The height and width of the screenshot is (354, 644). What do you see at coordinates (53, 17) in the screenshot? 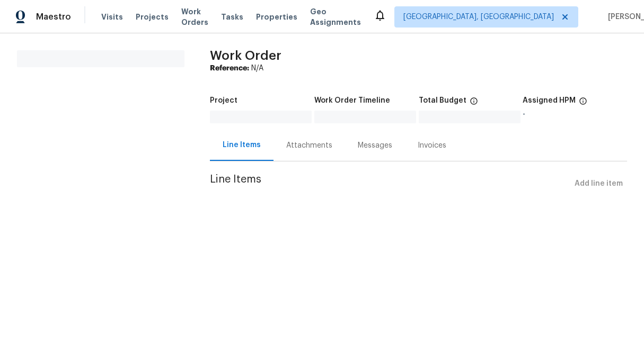
I see `span: Maestro` at bounding box center [53, 17].